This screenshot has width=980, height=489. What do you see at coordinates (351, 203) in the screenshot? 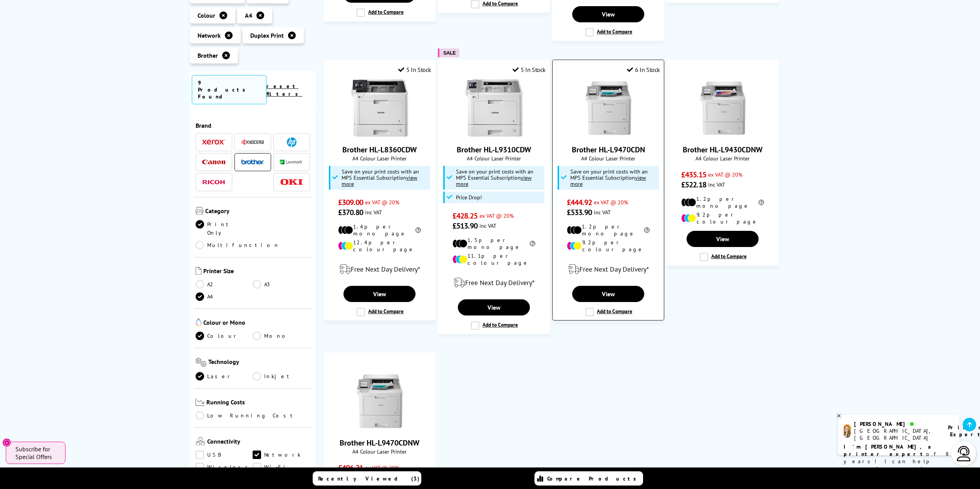
I see `span: £309.00` at bounding box center [351, 203].